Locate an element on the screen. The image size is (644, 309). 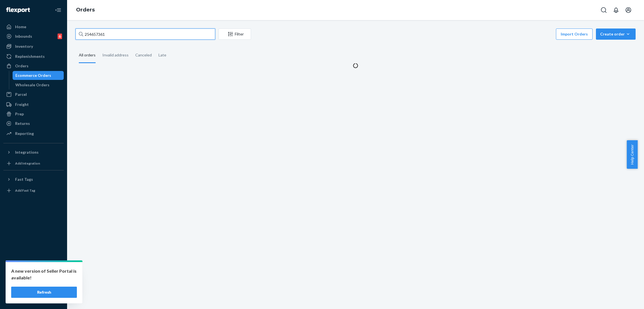
button: Refresh is located at coordinates (44, 292).